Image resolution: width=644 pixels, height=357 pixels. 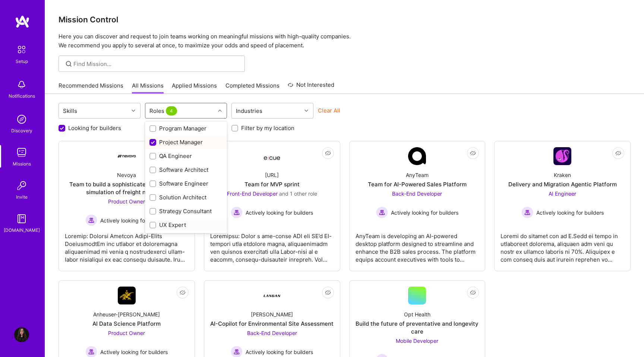 What do you see at coordinates (22, 164) in the screenshot?
I see `div: Missions` at bounding box center [22, 164].